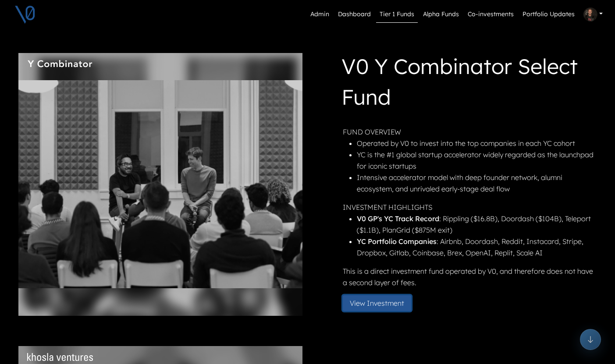 The height and width of the screenshot is (364, 615). Describe the element at coordinates (397, 15) in the screenshot. I see `a: Tier 1 Funds` at that location.